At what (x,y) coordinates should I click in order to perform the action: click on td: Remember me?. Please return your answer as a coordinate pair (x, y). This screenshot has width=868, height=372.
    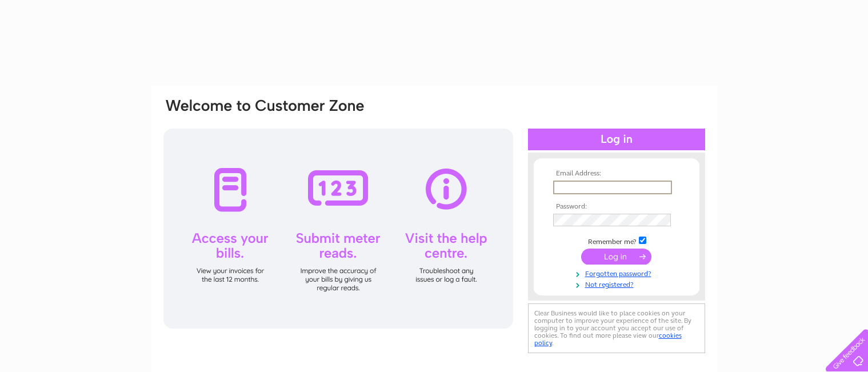
    Looking at the image, I should click on (617, 241).